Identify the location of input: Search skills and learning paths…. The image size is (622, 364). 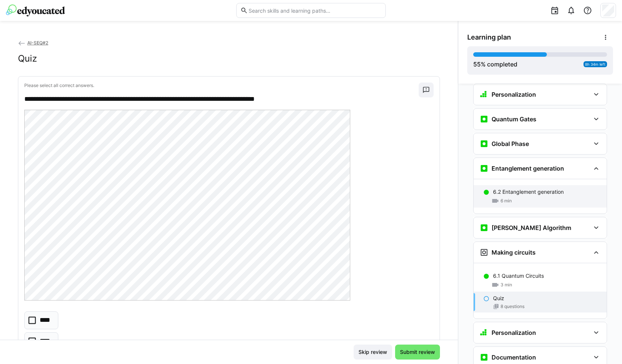
(315, 10).